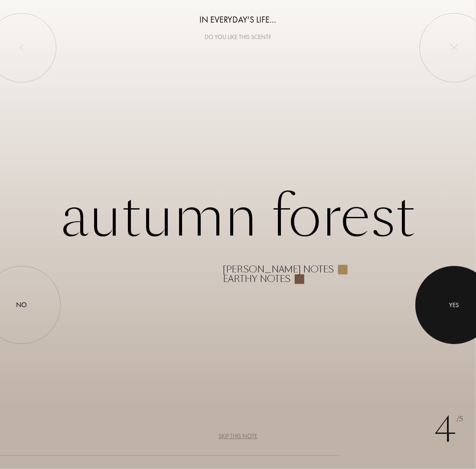 This screenshot has height=469, width=476. I want to click on img: left_onboard.svg, so click(22, 48).